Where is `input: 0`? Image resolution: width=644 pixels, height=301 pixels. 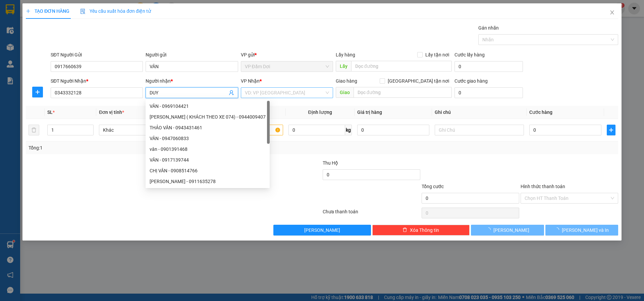
input: 0 is located at coordinates (393, 130).